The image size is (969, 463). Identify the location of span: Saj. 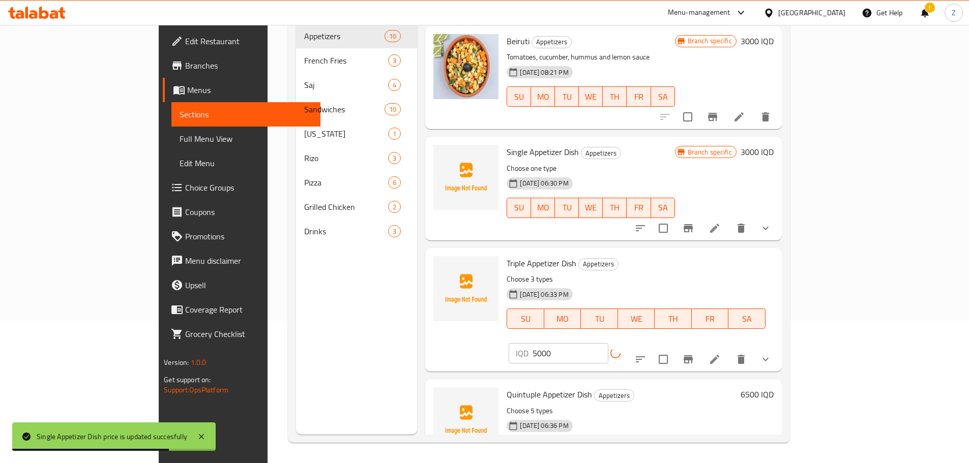
(346, 85).